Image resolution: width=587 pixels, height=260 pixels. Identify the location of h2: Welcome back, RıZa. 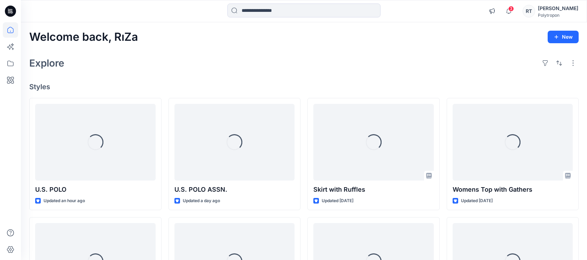
(84, 37).